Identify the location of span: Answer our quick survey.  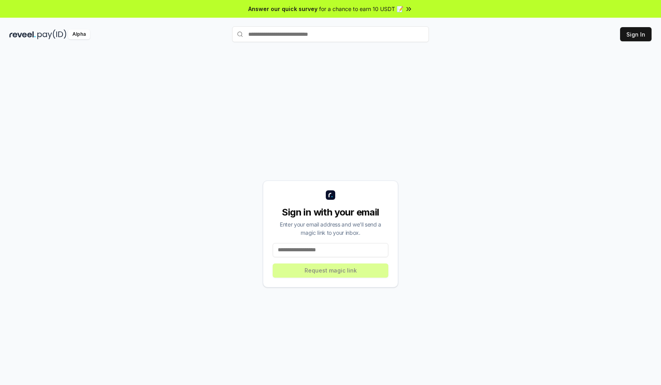
(283, 9).